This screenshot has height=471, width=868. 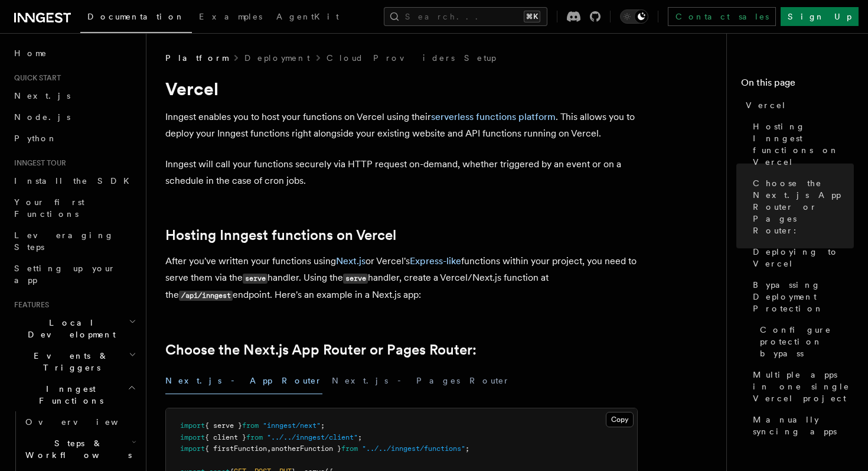 I want to click on a: Examples, so click(x=231, y=17).